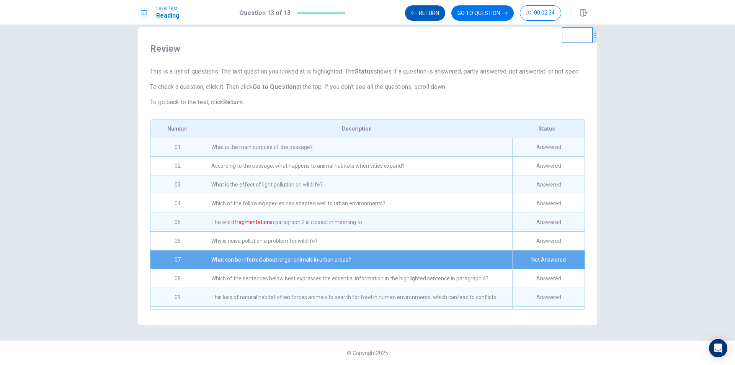 Image resolution: width=735 pixels, height=365 pixels. I want to click on div: This loss of natural habitat often forces animals to search for food in human environments, which..., so click(358, 297).